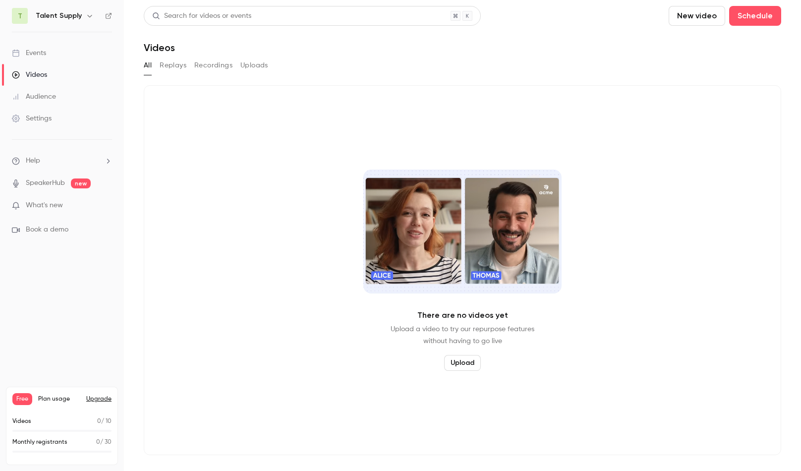 The width and height of the screenshot is (801, 471). What do you see at coordinates (213, 65) in the screenshot?
I see `button: Recordings` at bounding box center [213, 65].